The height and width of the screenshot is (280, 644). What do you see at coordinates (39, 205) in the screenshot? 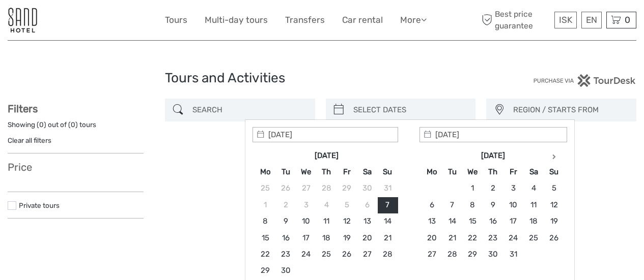
I see `a: Private tours` at bounding box center [39, 205].